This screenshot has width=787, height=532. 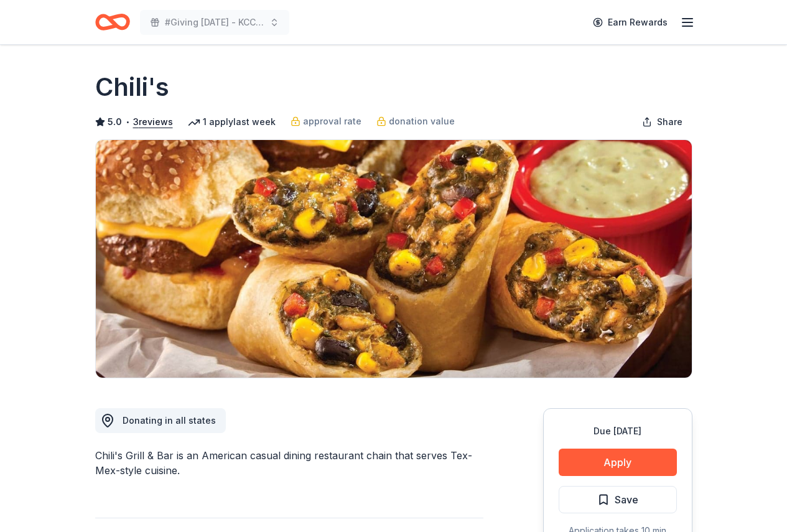 What do you see at coordinates (627, 500) in the screenshot?
I see `span: Save` at bounding box center [627, 500].